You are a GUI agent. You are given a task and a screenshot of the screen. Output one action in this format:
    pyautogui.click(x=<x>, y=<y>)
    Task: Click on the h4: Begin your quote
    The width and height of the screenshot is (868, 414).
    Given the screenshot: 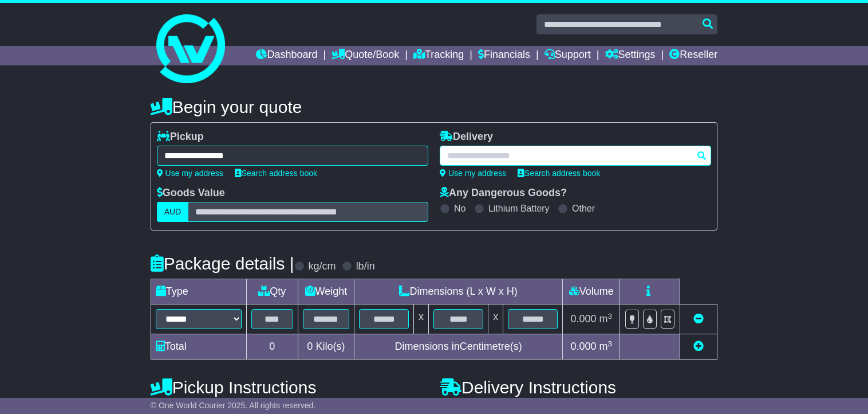 What is the action you would take?
    pyautogui.click(x=434, y=107)
    